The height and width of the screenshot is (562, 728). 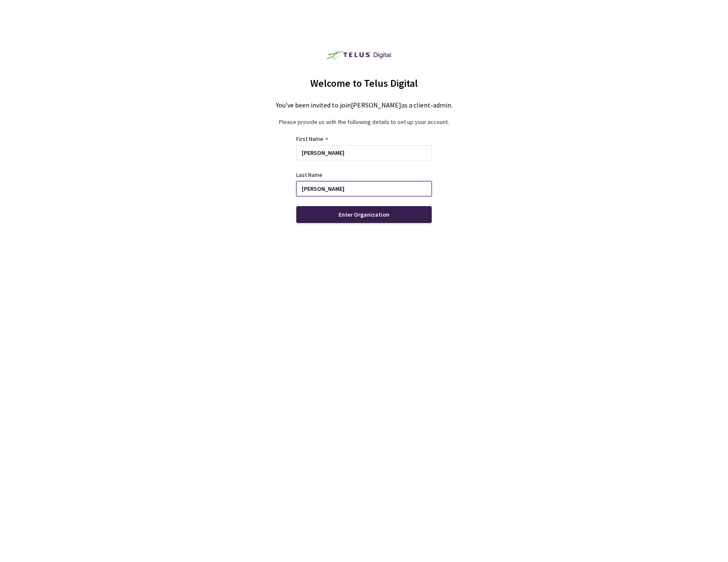 I want to click on div: Last Name, so click(x=309, y=175).